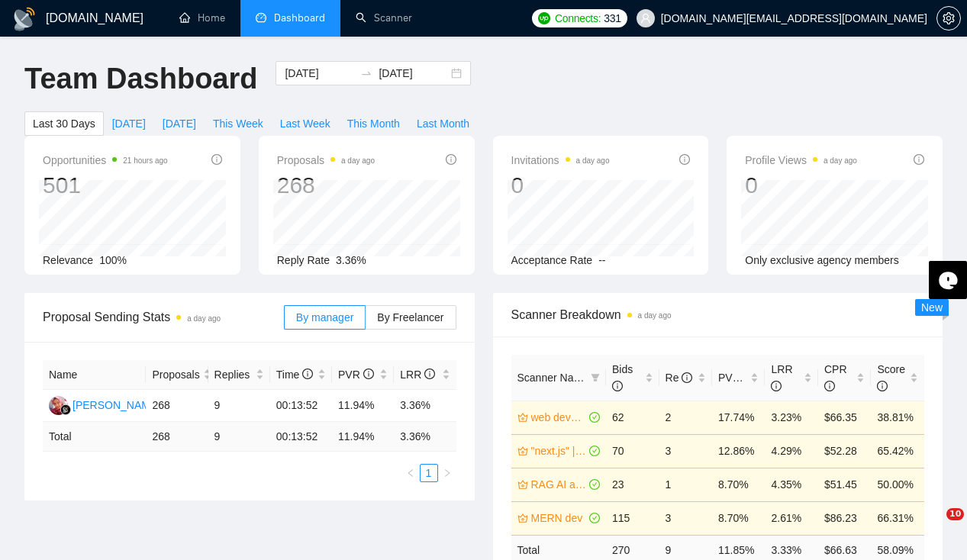 The height and width of the screenshot is (560, 967). What do you see at coordinates (622, 378) in the screenshot?
I see `span: Bids` at bounding box center [622, 378].